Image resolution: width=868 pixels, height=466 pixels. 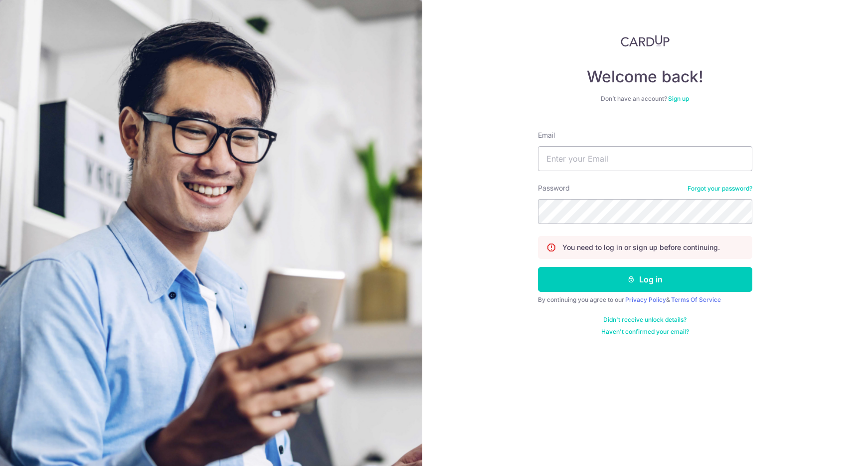 I want to click on a: Terms Of Service, so click(x=696, y=300).